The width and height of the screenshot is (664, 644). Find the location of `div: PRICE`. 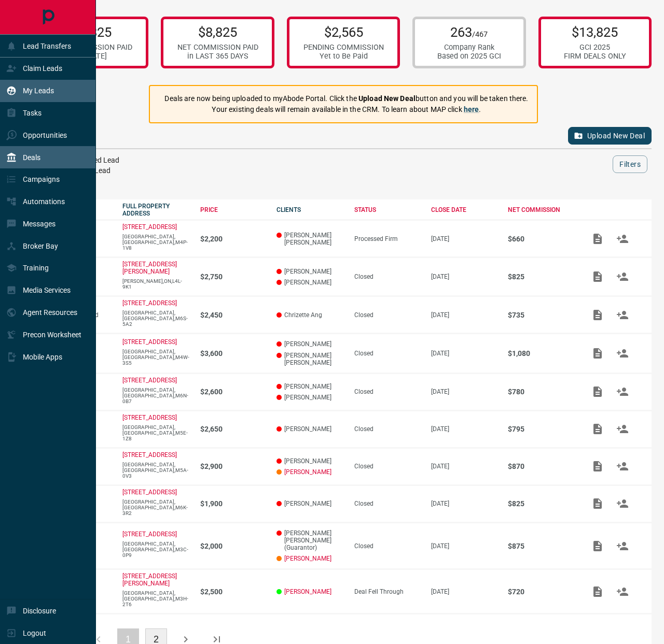

div: PRICE is located at coordinates (233, 210).